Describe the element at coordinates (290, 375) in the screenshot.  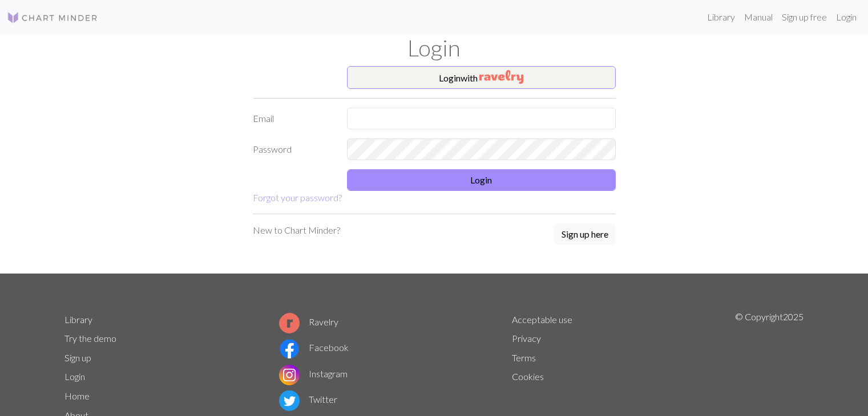
I see `img: Instagram logo` at that location.